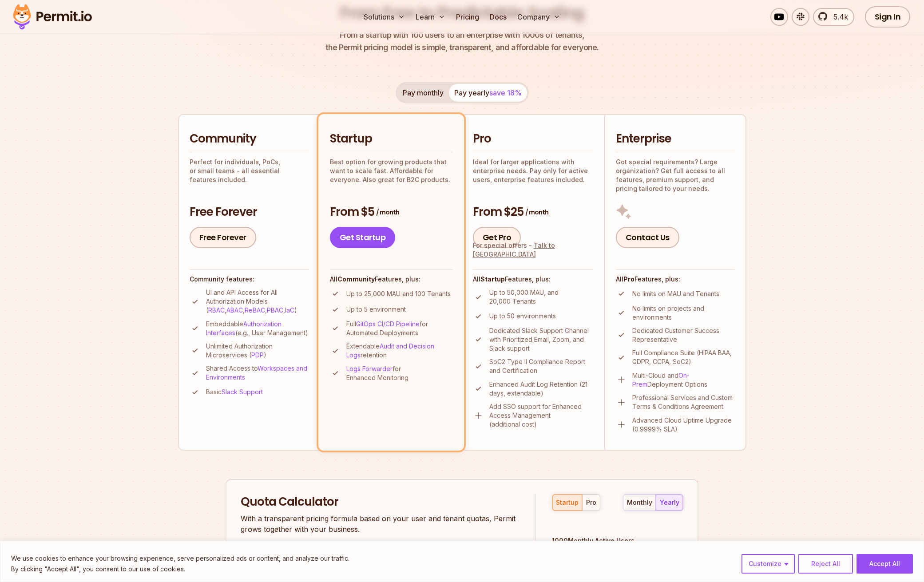 The image size is (924, 582). What do you see at coordinates (234, 392) in the screenshot?
I see `p: Basic` at bounding box center [234, 392].